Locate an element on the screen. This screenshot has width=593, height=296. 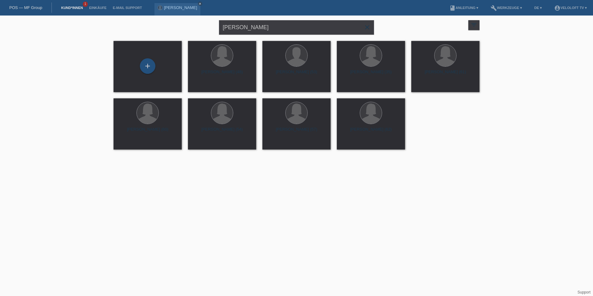
a: close is located at coordinates (200, 4).